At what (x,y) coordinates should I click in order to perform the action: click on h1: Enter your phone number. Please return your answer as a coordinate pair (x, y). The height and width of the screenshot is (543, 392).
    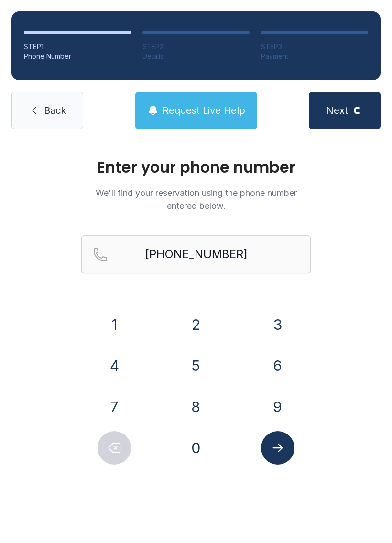
    Looking at the image, I should click on (196, 168).